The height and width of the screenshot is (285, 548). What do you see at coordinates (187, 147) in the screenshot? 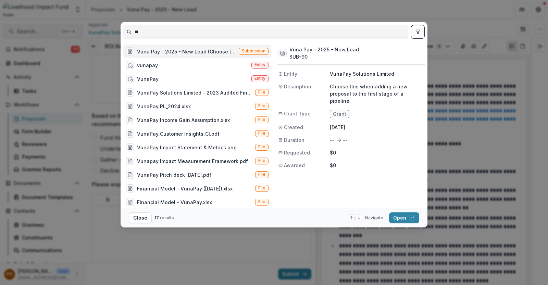
I see `div: VunaPay Impact Statement & Metrics.png` at bounding box center [187, 147].